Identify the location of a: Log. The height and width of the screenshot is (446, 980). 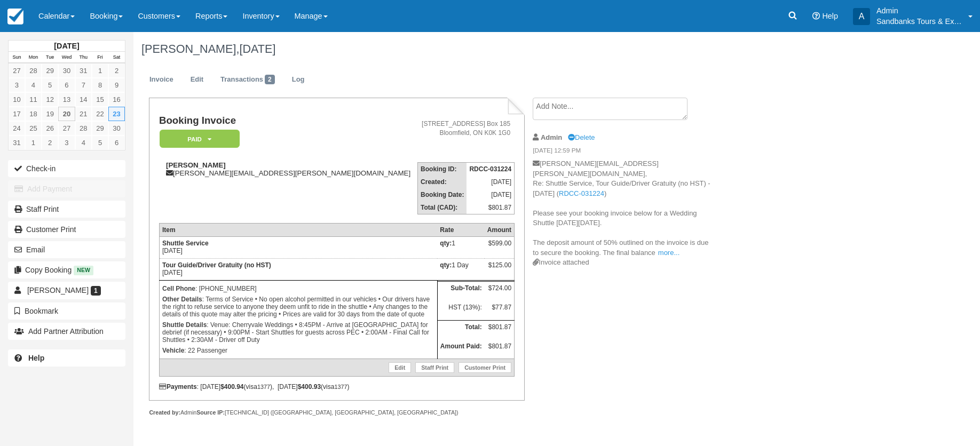
(299, 80).